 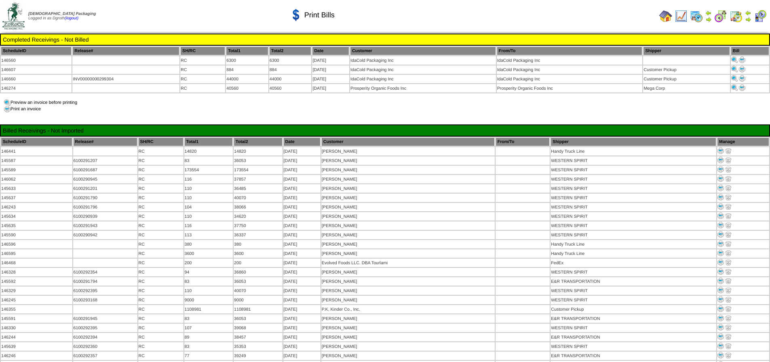 What do you see at coordinates (105, 356) in the screenshot?
I see `td: 6100292357` at bounding box center [105, 356].